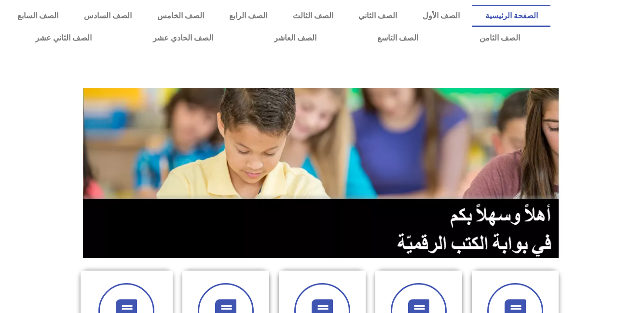 This screenshot has width=644, height=313. What do you see at coordinates (511, 16) in the screenshot?
I see `a: الصفحة الرئيسية` at bounding box center [511, 16].